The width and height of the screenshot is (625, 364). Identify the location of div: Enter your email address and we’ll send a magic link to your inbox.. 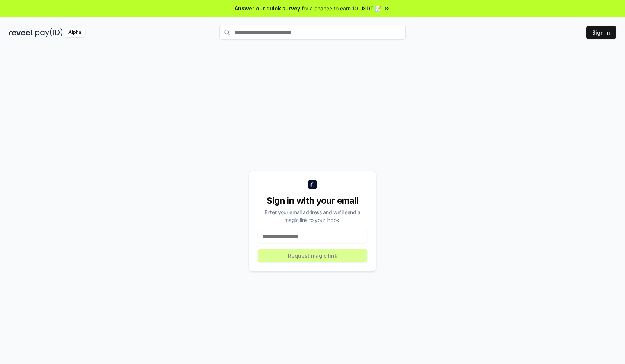
(313, 216).